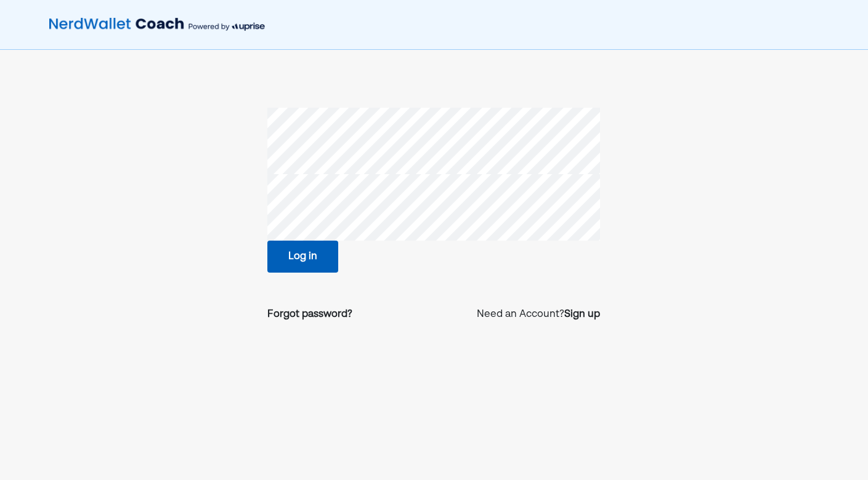 Image resolution: width=868 pixels, height=480 pixels. Describe the element at coordinates (303, 257) in the screenshot. I see `button: Log in` at that location.